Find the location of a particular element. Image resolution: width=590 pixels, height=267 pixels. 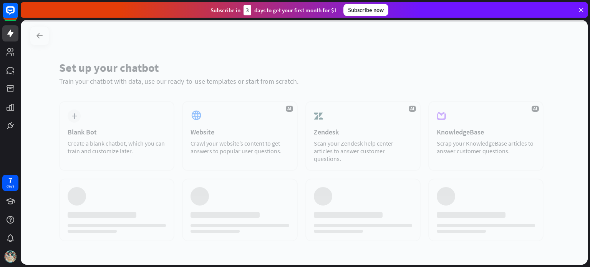

div: Subscribe now is located at coordinates (365, 10).